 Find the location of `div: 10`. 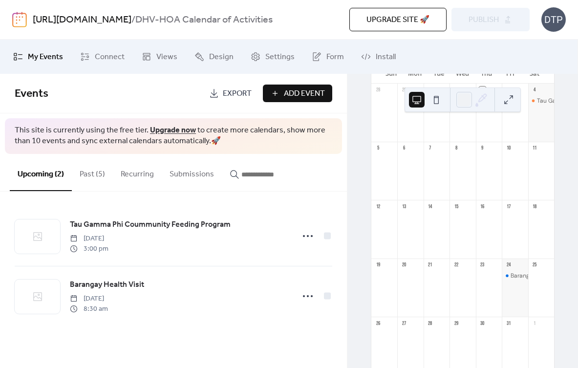

div: 10 is located at coordinates (508, 148).